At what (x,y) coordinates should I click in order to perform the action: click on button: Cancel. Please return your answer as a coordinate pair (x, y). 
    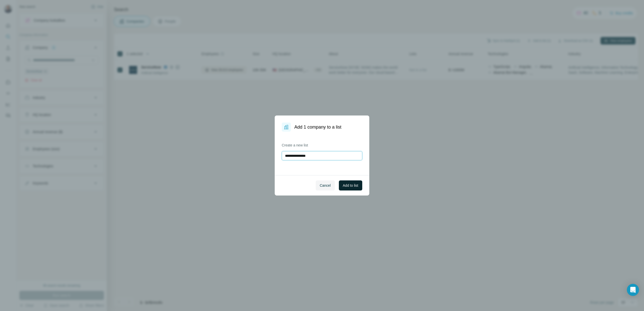
    Looking at the image, I should click on (325, 186).